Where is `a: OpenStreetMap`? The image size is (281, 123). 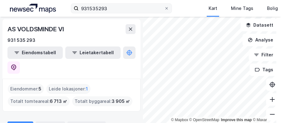
a: OpenStreetMap is located at coordinates (204, 120).